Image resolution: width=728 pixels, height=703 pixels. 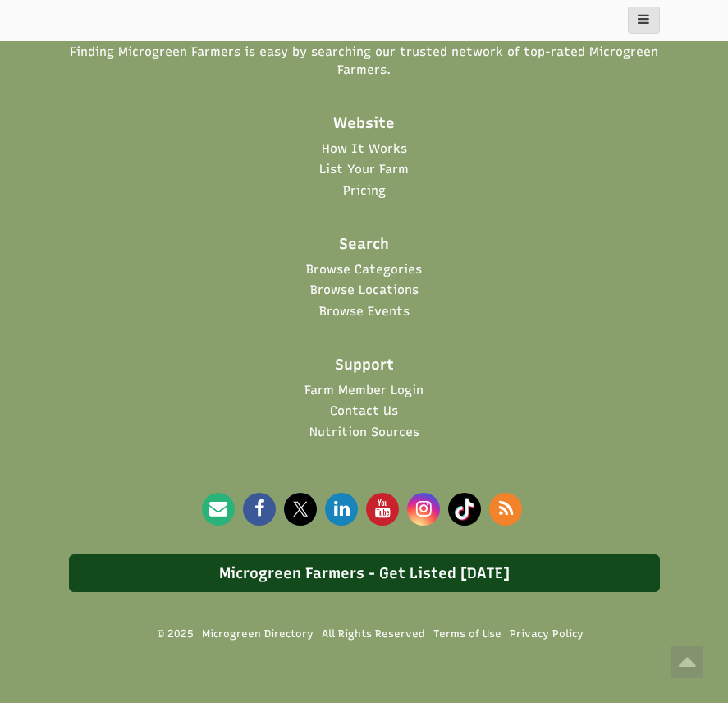 I want to click on img: Microgreen Directory X, so click(x=300, y=509).